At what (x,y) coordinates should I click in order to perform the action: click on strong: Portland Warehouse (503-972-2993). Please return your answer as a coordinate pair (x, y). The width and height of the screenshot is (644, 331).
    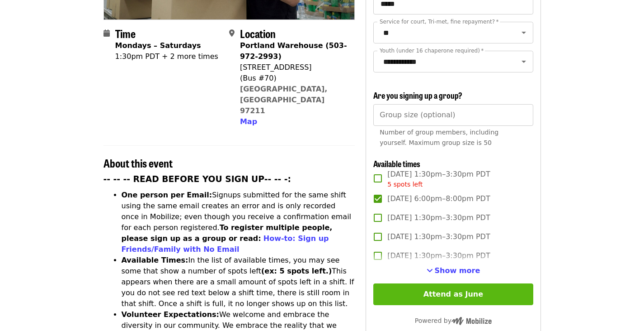
    Looking at the image, I should click on (294, 50).